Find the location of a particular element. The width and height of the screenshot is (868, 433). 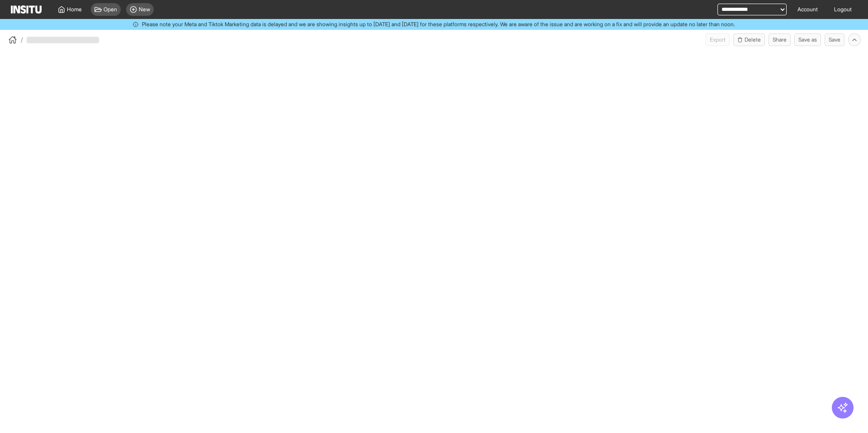

span: Can currently only export from Insights reports. is located at coordinates (717, 40).